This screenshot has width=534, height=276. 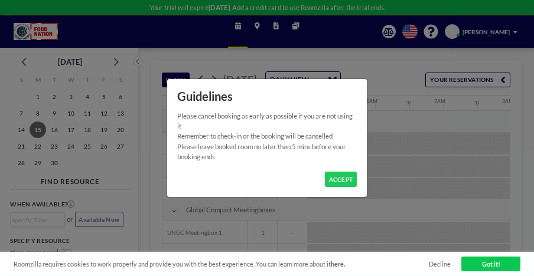 I want to click on h1: Guidelines, so click(x=267, y=95).